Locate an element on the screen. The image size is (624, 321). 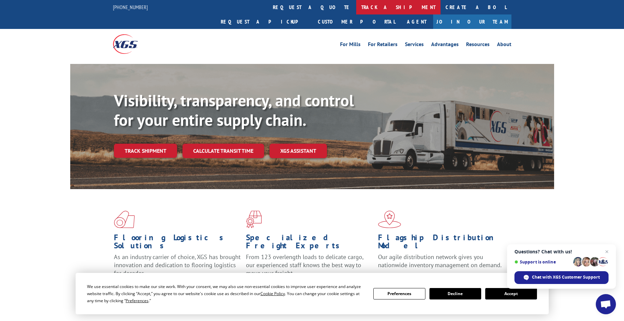
a: Calculate transit time is located at coordinates (223, 151).